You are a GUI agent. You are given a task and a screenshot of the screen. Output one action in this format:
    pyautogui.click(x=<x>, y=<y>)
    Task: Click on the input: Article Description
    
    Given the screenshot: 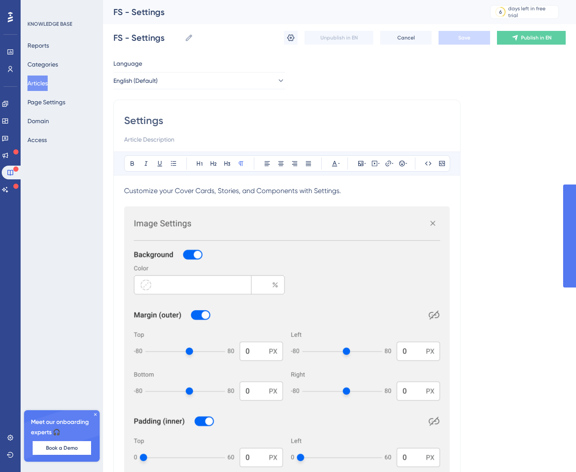 What is the action you would take?
    pyautogui.click(x=287, y=140)
    